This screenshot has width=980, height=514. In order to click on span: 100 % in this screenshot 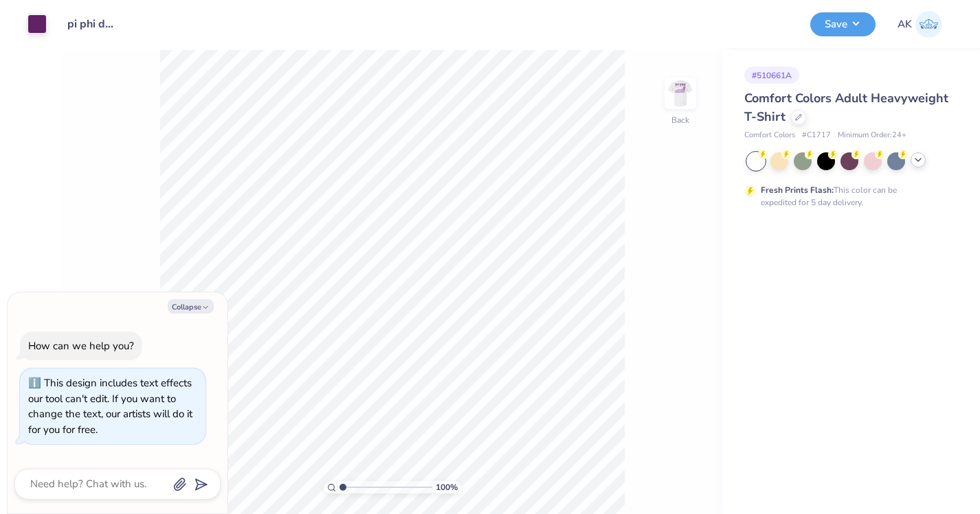, I will do `click(446, 487)`.